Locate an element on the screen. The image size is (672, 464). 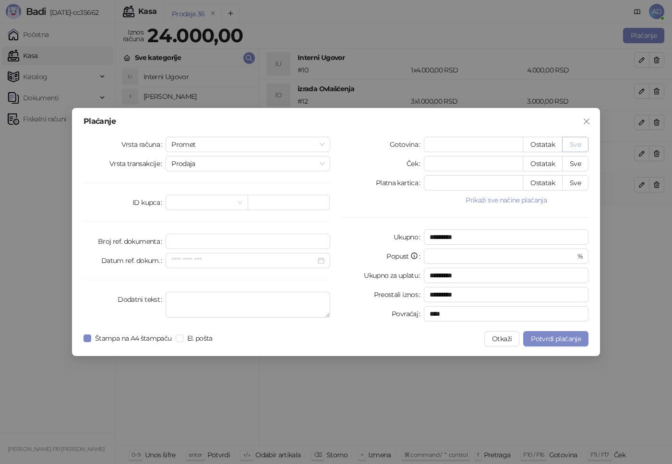
label: Ukupno za uplatu is located at coordinates (393, 275).